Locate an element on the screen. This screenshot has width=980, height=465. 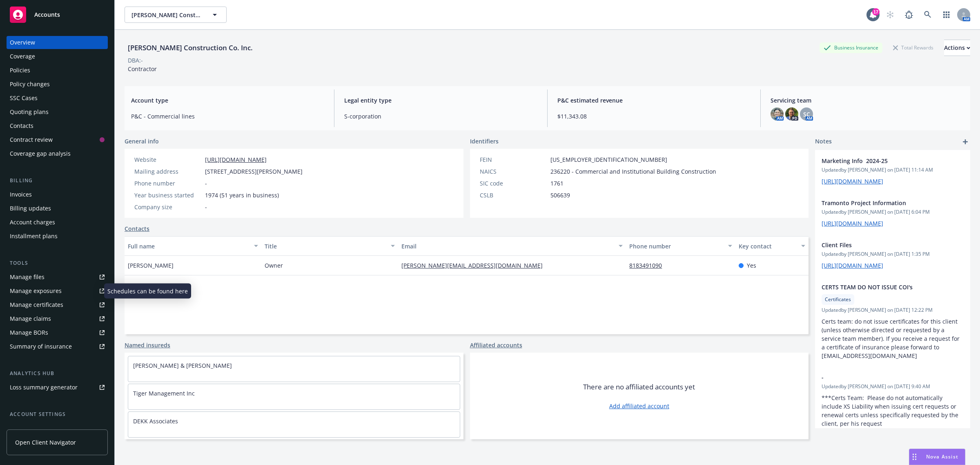
div: Year business started is located at coordinates (168, 195).